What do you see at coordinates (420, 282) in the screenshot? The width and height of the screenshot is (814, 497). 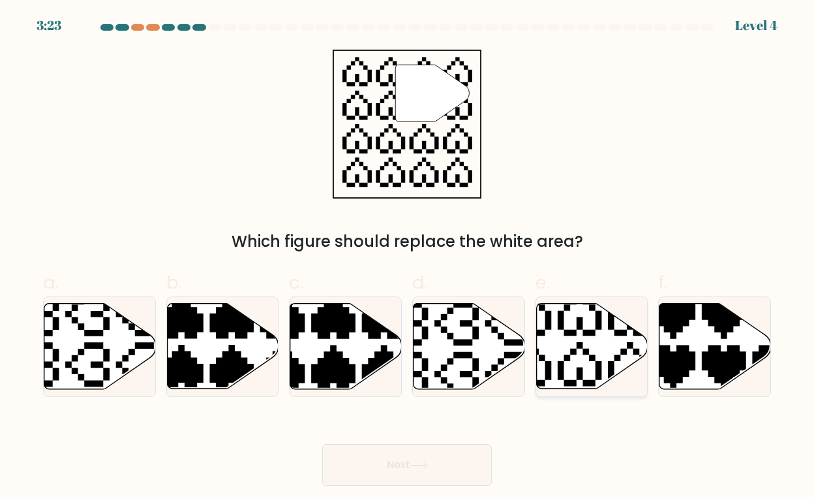 I see `span: d.` at bounding box center [420, 282].